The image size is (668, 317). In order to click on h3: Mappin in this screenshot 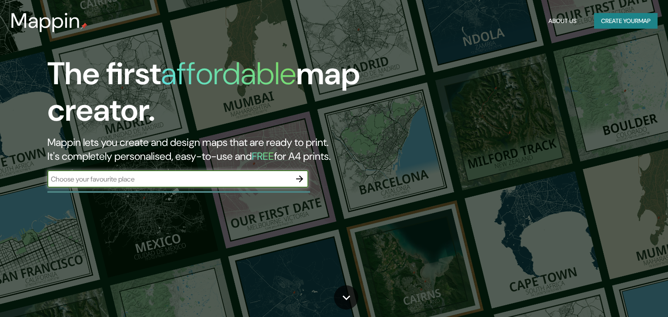, I will do `click(45, 21)`.